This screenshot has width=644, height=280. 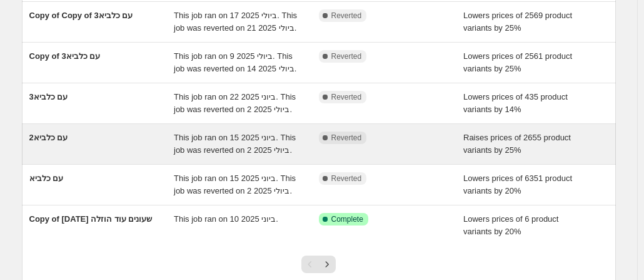 I want to click on span: Lowers prices of 435 product variants by 14%, so click(x=515, y=103).